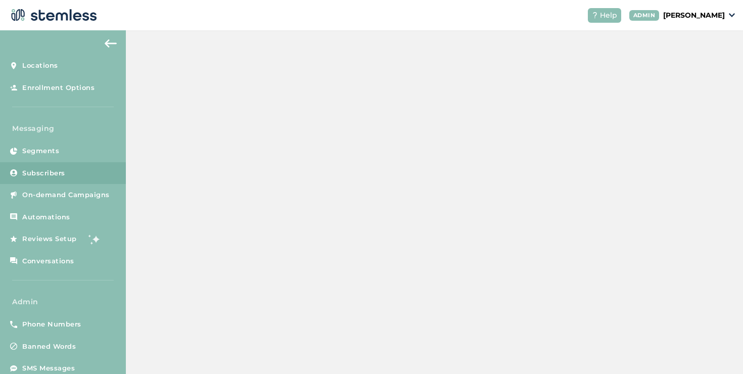  What do you see at coordinates (608, 15) in the screenshot?
I see `span: Help` at bounding box center [608, 15].